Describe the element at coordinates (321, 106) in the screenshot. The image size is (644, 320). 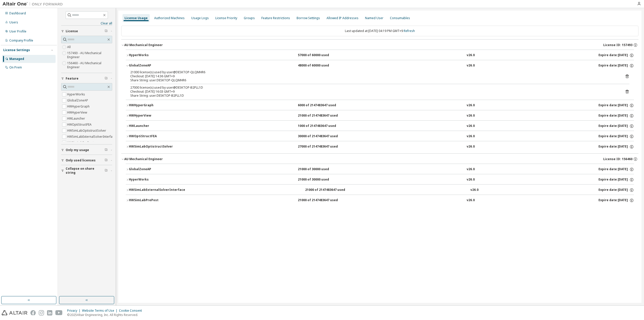
I see `div: 6000 of 2147483647 used` at that location.